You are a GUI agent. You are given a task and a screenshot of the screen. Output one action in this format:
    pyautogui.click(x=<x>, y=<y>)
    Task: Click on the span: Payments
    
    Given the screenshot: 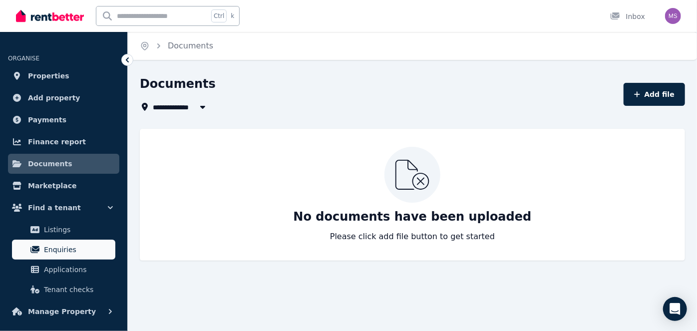 What is the action you would take?
    pyautogui.click(x=47, y=120)
    